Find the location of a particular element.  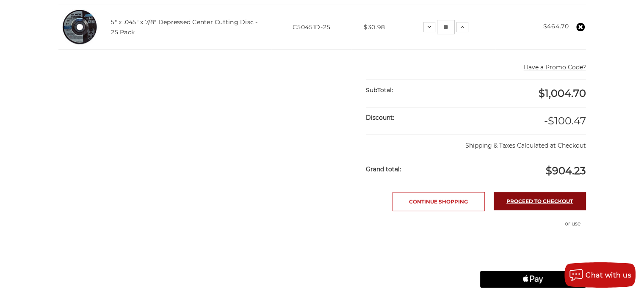

img: 5" x 3/64" x 7/8" Depressed Center Type 27 Cut Off Wheel is located at coordinates (79, 27).